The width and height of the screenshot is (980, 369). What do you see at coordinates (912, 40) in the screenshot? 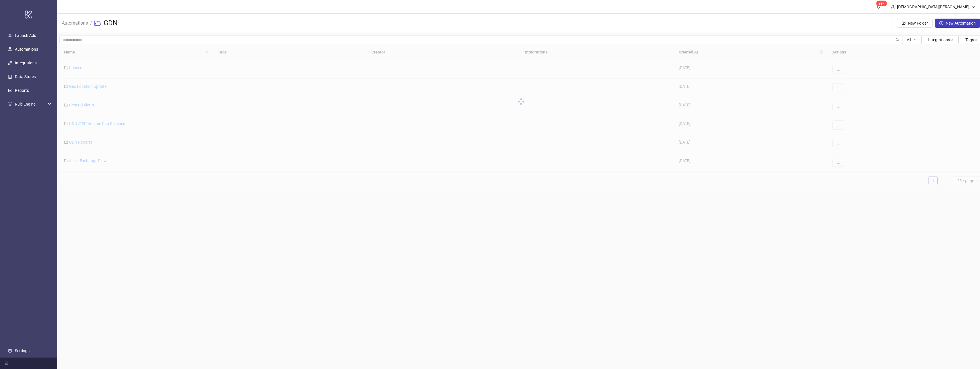
I see `button: Alldown` at bounding box center [912, 40].